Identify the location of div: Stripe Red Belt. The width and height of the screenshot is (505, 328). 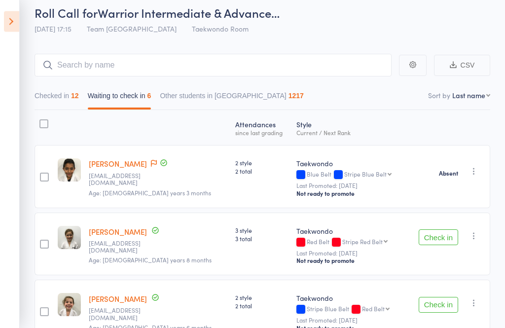
(362, 241).